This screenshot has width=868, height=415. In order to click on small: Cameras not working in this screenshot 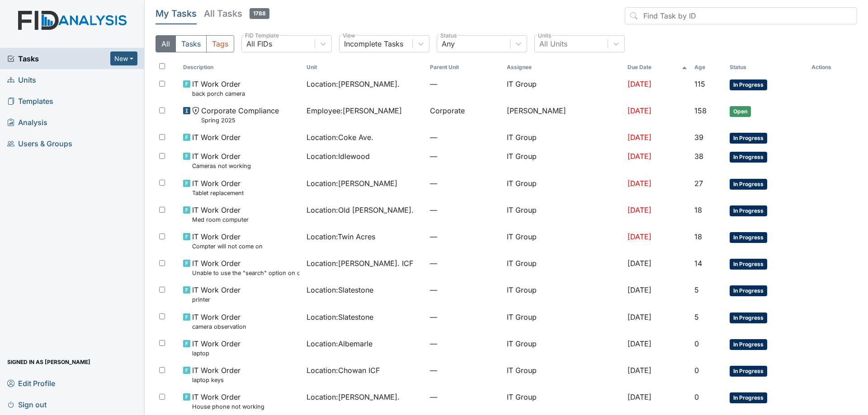, I will do `click(221, 166)`.